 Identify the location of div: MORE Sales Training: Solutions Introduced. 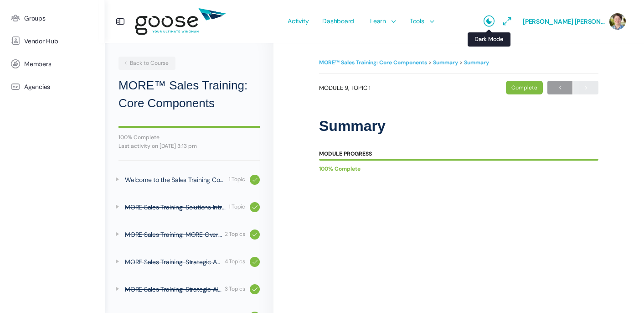
(175, 207).